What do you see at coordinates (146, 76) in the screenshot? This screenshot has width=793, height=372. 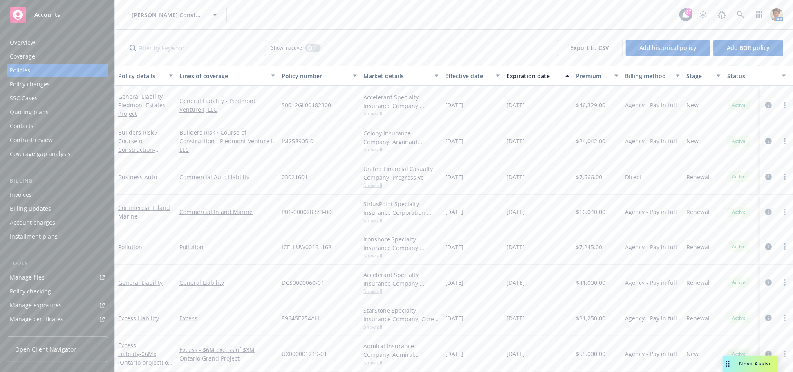 I see `button: Policy details` at bounding box center [146, 76].